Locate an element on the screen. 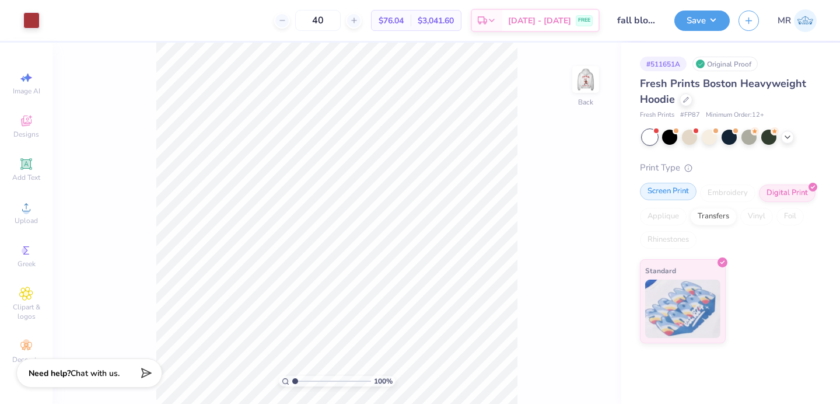  span: Upload is located at coordinates (26, 220).